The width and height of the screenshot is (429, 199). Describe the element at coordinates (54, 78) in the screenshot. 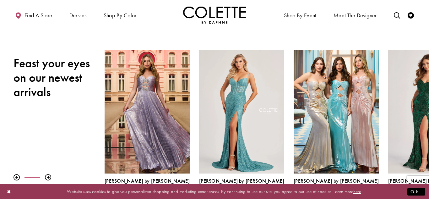

I see `h2: Feast your eyes on our newest arrivals` at that location.